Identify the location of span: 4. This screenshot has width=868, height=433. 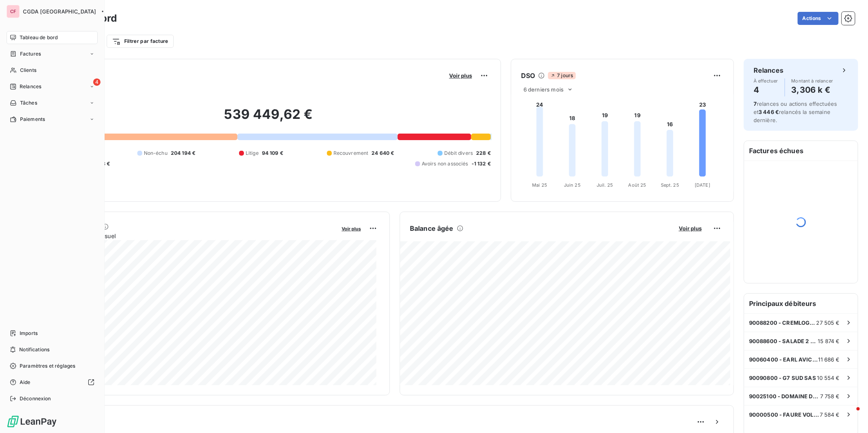
(97, 82).